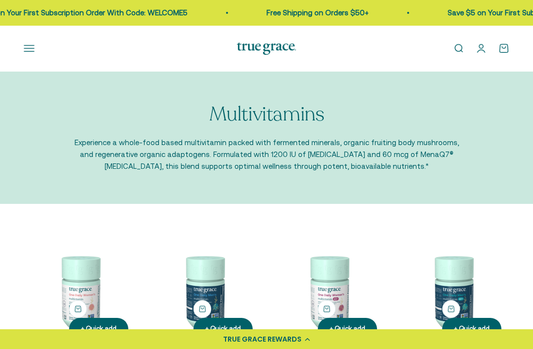  What do you see at coordinates (453, 292) in the screenshot?
I see `img: One Daily Men's 40+ Multivitamin` at bounding box center [453, 292].